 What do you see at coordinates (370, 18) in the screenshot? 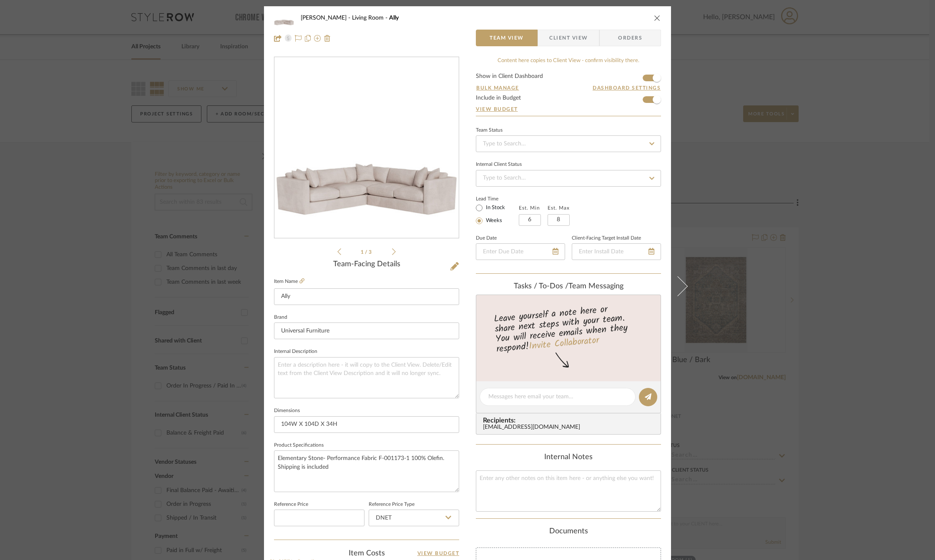
I see `span: Living Room` at bounding box center [370, 18].